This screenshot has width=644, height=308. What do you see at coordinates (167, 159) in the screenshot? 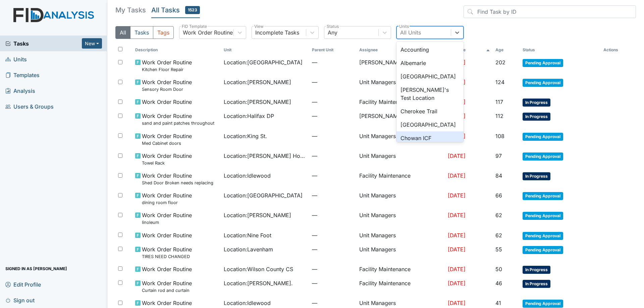
I see `span: Work Order Routine Towel Rack` at bounding box center [167, 159].